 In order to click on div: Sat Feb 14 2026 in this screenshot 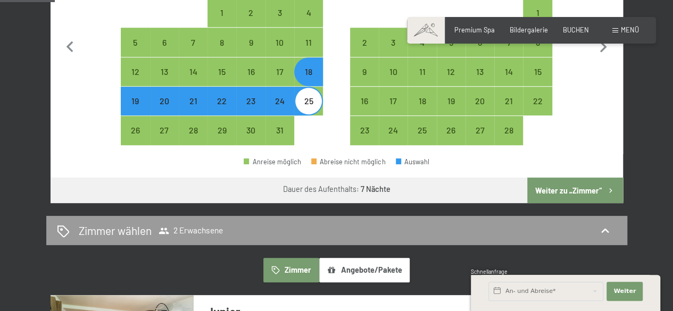, I will do `click(509, 72)`.